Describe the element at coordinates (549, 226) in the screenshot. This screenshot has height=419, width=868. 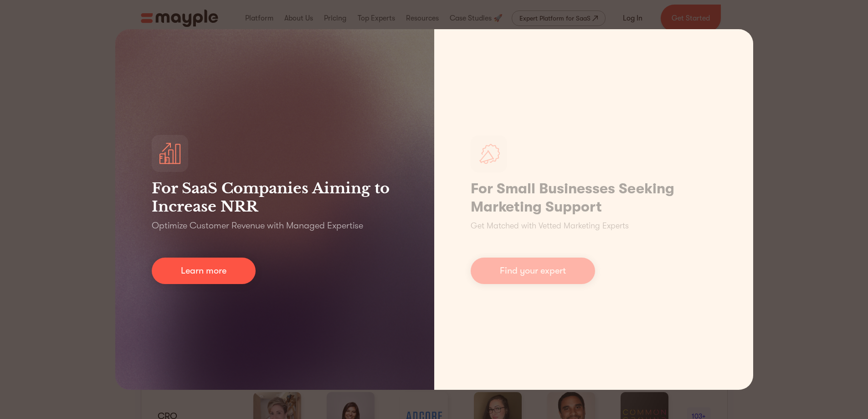
I see `p: Get Matched with Vetted Marketing Experts` at that location.